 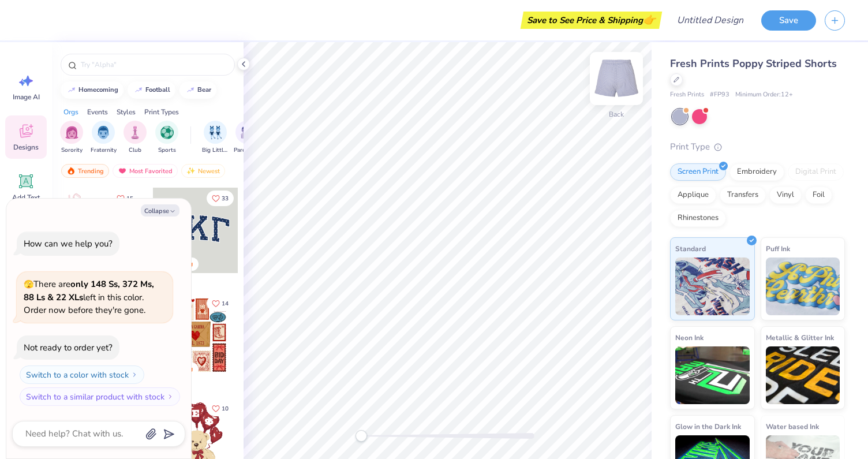 I want to click on div: Newest, so click(x=203, y=171).